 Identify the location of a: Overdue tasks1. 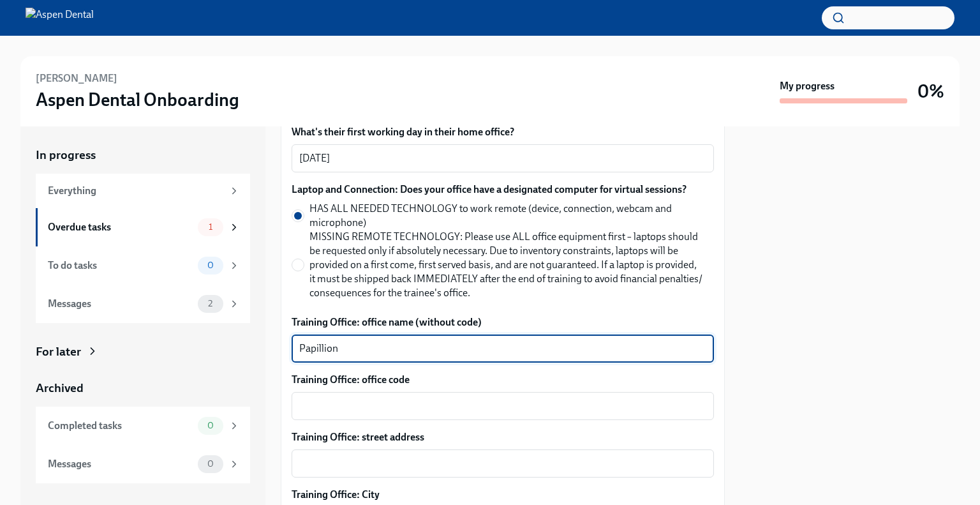
(143, 227).